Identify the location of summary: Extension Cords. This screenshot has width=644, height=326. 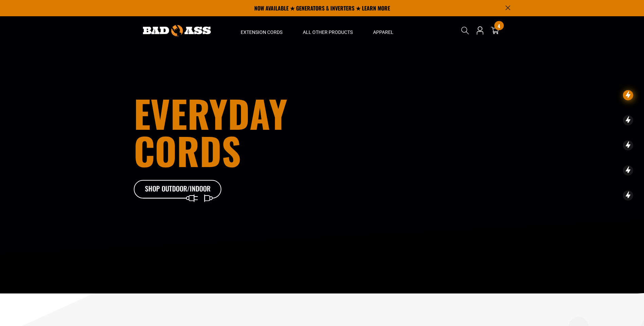
(262, 31).